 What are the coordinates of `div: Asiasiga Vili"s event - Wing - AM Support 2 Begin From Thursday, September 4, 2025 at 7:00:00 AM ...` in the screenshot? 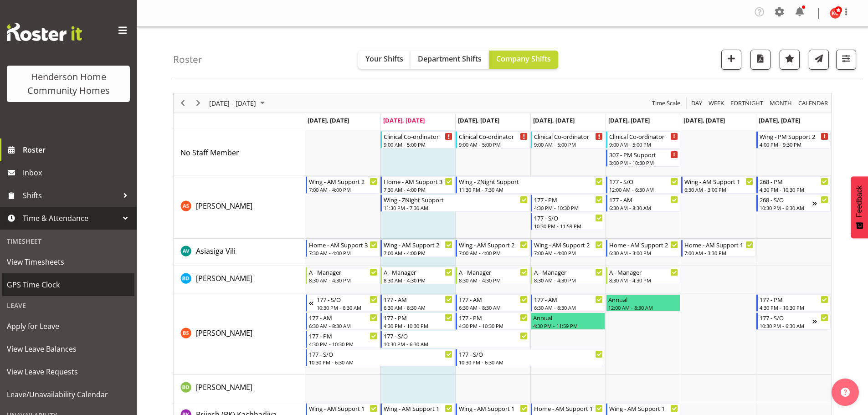 It's located at (567, 249).